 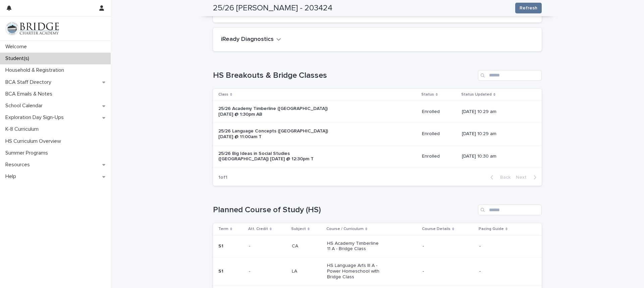 I want to click on h1: Planned Course of Study (HS), so click(x=344, y=210).